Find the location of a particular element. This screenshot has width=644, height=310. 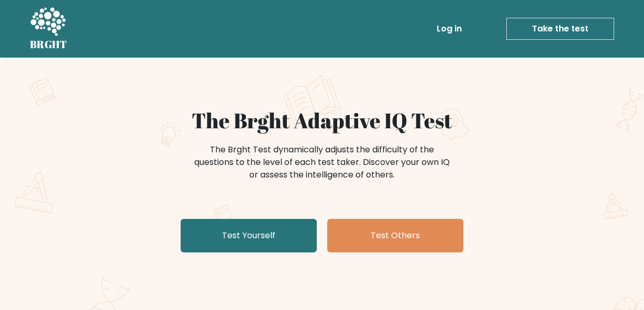

a: Test Yourself is located at coordinates (249, 236).